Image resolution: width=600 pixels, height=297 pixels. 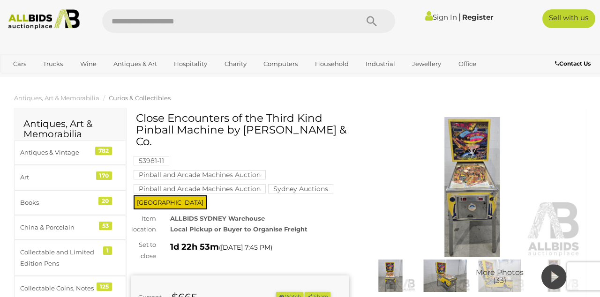 What do you see at coordinates (57, 98) in the screenshot?
I see `a: Antiques, Art & Memorabilia` at bounding box center [57, 98].